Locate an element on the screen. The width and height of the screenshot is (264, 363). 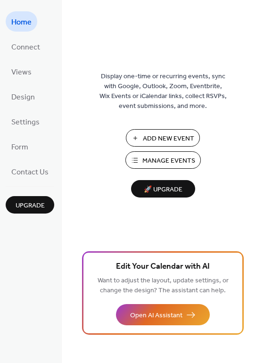
span: Edit Your Calendar with AI is located at coordinates (163, 267).